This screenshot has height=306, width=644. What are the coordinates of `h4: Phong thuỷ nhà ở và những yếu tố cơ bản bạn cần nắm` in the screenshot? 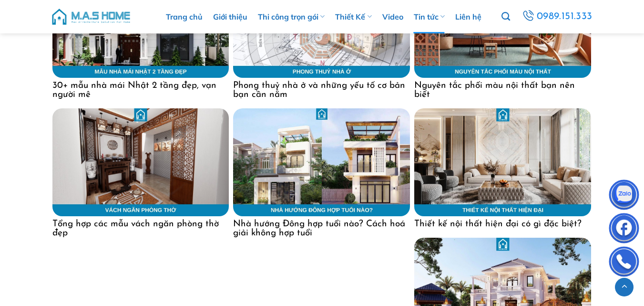 It's located at (321, 88).